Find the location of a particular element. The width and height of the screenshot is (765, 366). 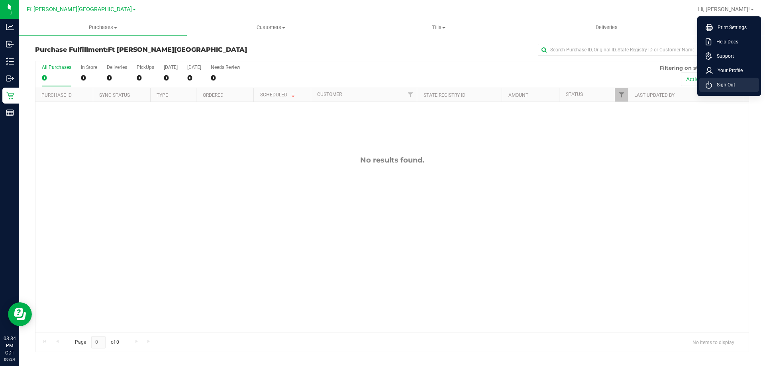

a: Support is located at coordinates (731, 56).